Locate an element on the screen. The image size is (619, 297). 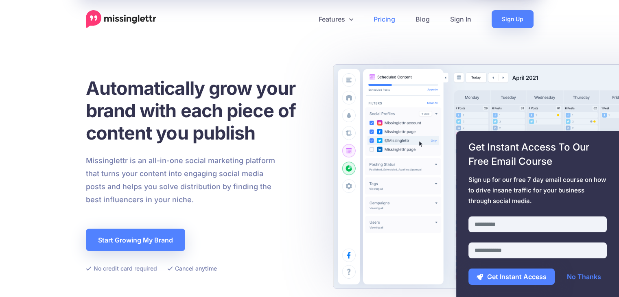
a: Pricing is located at coordinates (384, 19).